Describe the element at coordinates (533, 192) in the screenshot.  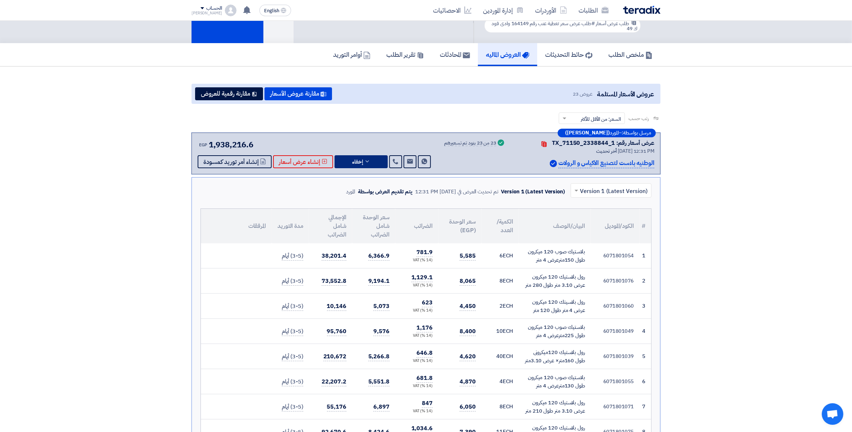
I see `div: Version 1 (Latest Version)` at that location.